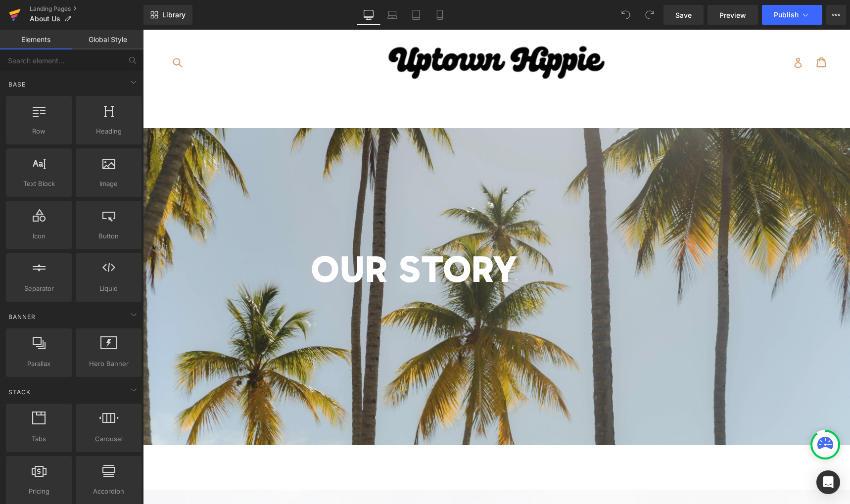 The width and height of the screenshot is (850, 504). I want to click on span: Stack, so click(19, 392).